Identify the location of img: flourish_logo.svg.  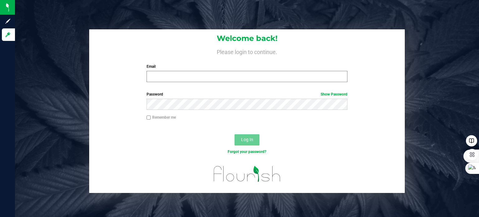
(247, 173).